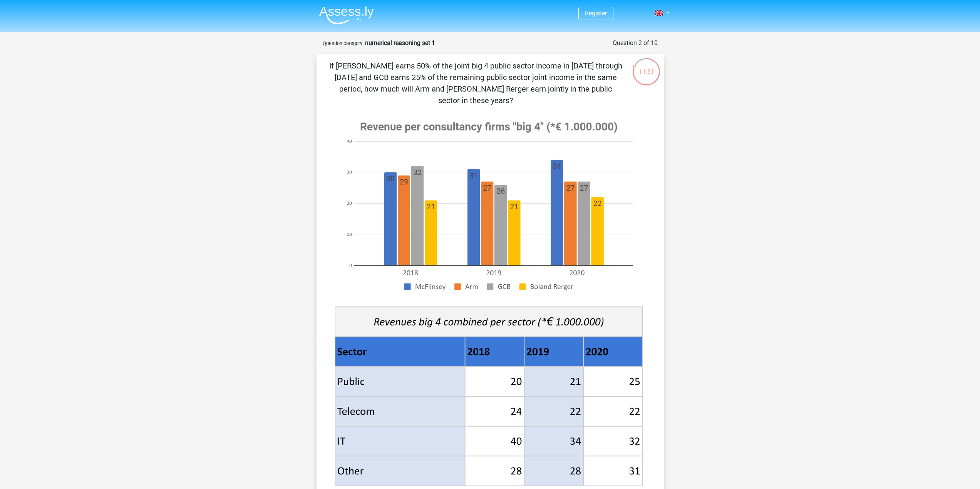 The image size is (980, 489). What do you see at coordinates (635, 43) in the screenshot?
I see `div: Question 2 of 10` at bounding box center [635, 43].